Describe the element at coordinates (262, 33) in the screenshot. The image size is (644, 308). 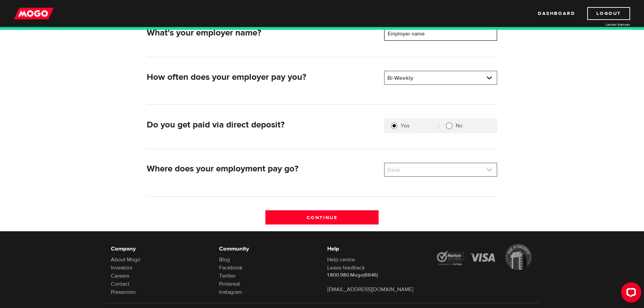
I see `h2: What's your employer name?` at that location.